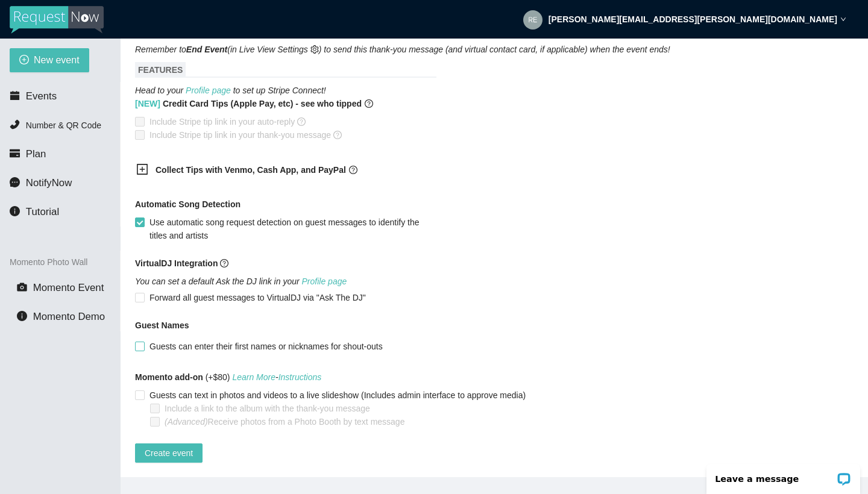 This screenshot has width=868, height=494. Describe the element at coordinates (36, 154) in the screenshot. I see `span: Plan` at that location.